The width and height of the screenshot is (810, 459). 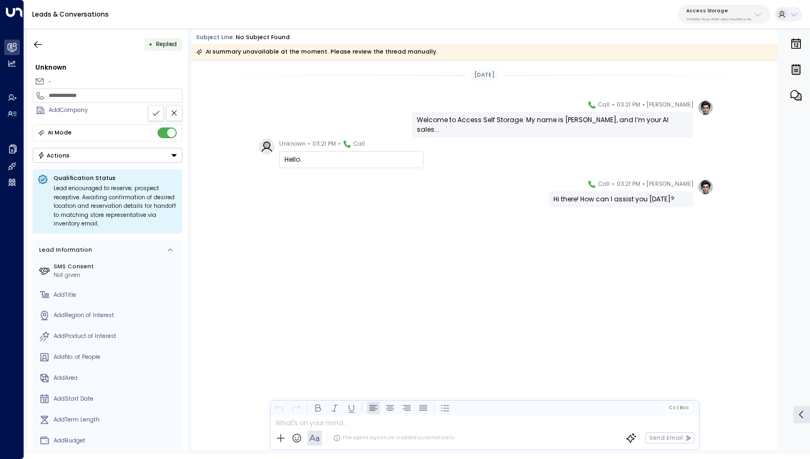 I want to click on span: Subject Line:, so click(x=215, y=37).